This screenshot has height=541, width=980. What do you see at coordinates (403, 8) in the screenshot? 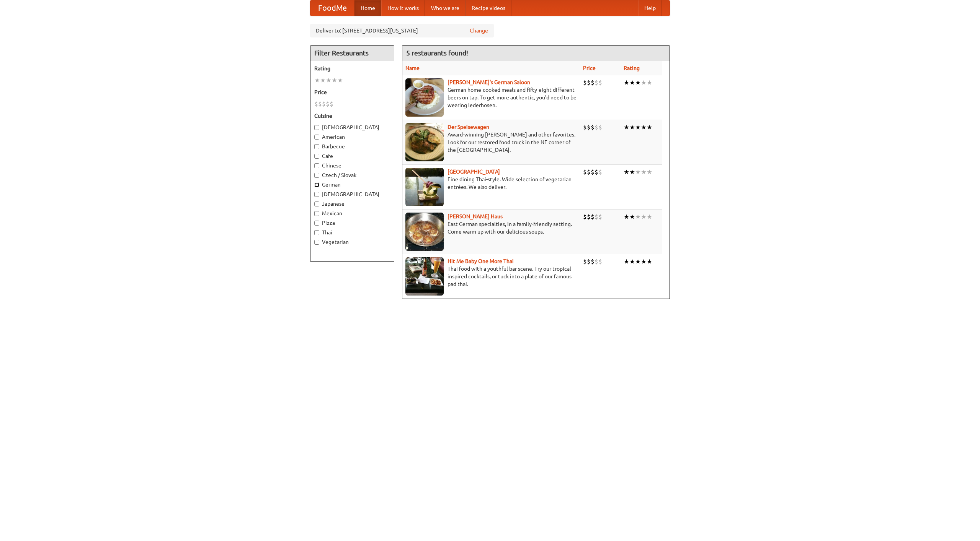
I see `a: How it works` at bounding box center [403, 8].